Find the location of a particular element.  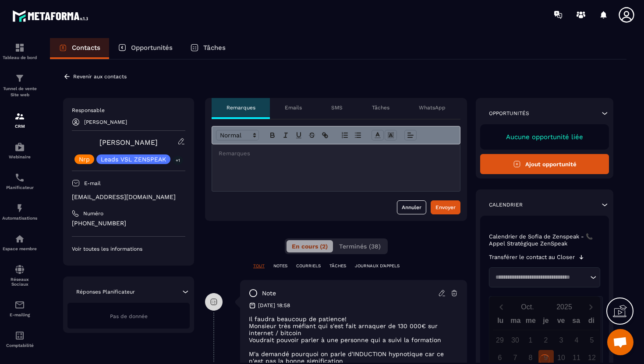

div: Search for option is located at coordinates (544, 277).